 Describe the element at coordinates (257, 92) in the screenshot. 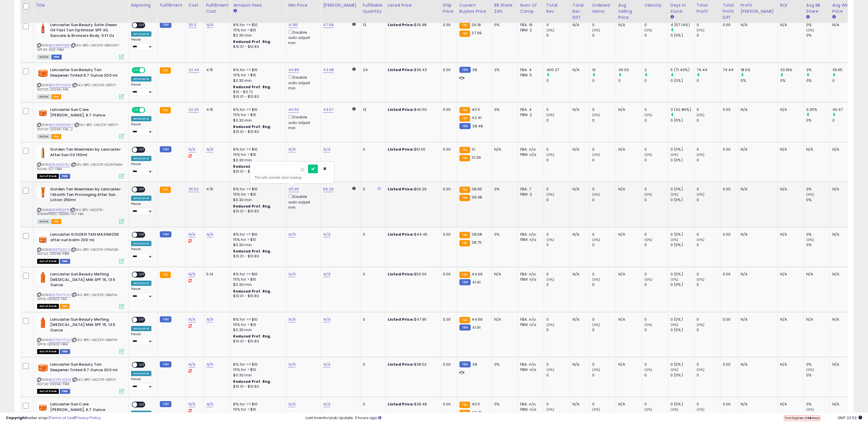

I see `div: $10 - $11.72` at that location.